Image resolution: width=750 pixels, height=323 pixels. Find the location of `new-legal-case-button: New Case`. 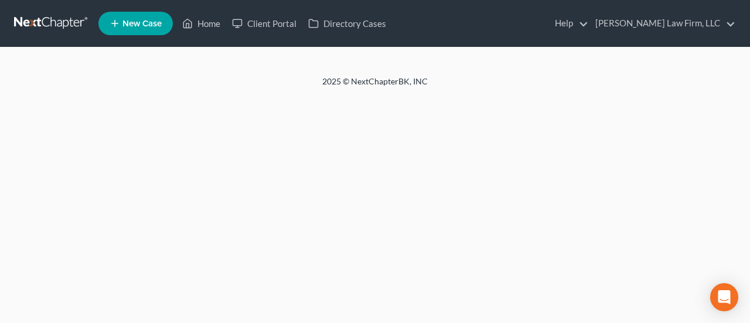

new-legal-case-button: New Case is located at coordinates (135, 23).